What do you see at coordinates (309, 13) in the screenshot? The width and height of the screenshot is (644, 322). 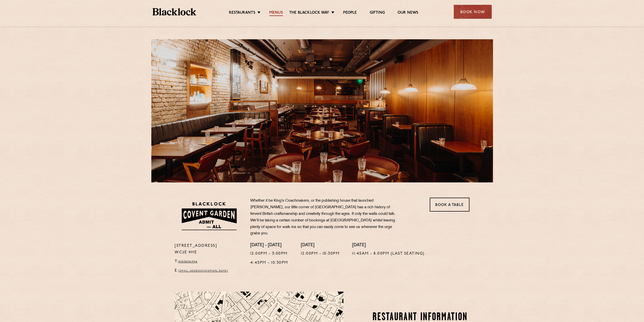 I see `a: The Blacklock Way` at bounding box center [309, 13].